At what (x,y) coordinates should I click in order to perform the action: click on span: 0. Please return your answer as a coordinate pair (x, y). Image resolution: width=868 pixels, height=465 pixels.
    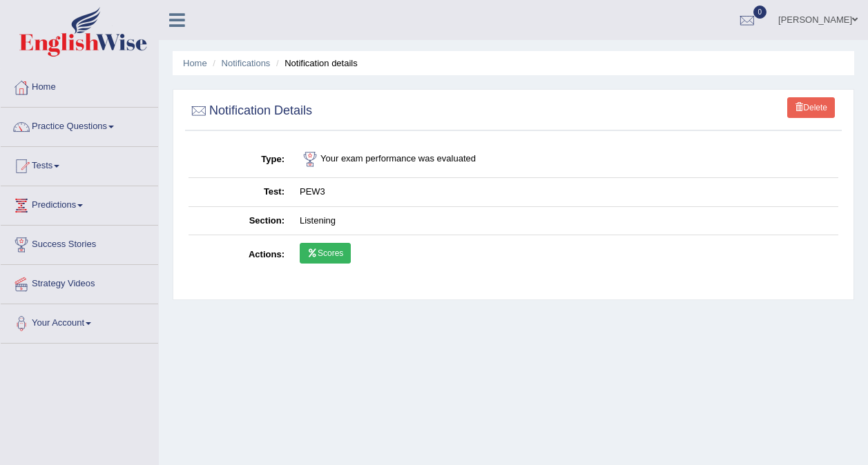
    Looking at the image, I should click on (761, 12).